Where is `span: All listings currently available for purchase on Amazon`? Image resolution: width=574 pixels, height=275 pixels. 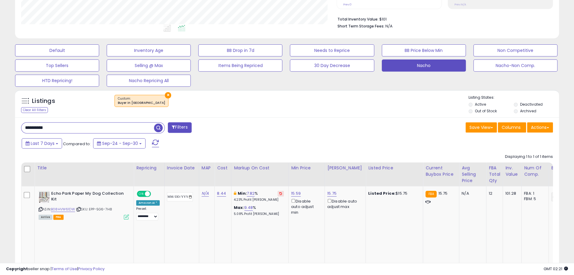
span: All listings currently available for purchase on Amazon is located at coordinates (46, 217).